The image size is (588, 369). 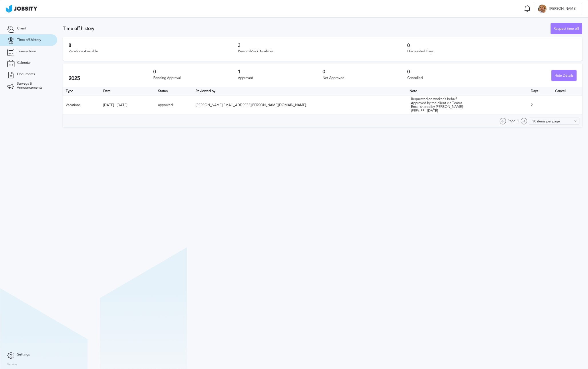 What do you see at coordinates (280, 78) in the screenshot?
I see `div: Approved` at bounding box center [280, 78].